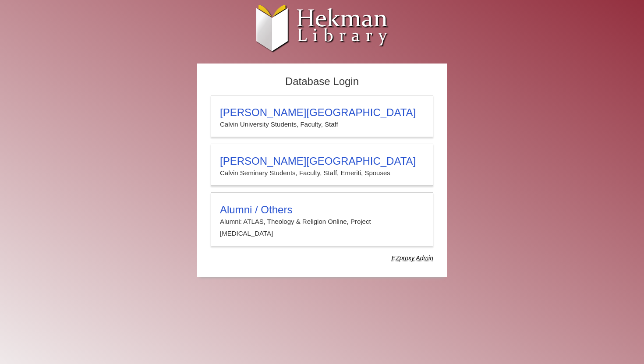 The image size is (644, 364). What do you see at coordinates (322, 210) in the screenshot?
I see `h3: Alumni / Others` at bounding box center [322, 210].